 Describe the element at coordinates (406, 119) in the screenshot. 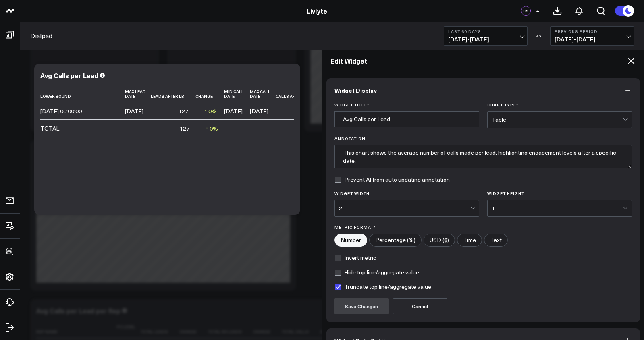

I see `input: Enter your widget title` at that location.